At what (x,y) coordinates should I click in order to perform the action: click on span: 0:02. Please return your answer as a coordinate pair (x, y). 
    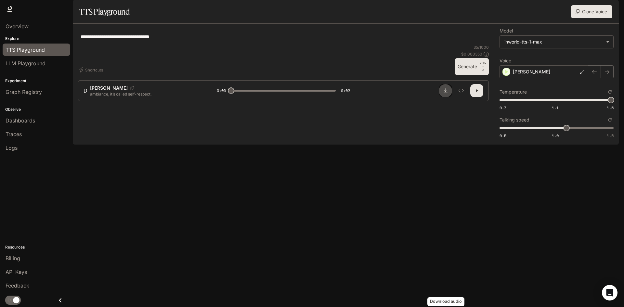
    Looking at the image, I should click on (345, 91).